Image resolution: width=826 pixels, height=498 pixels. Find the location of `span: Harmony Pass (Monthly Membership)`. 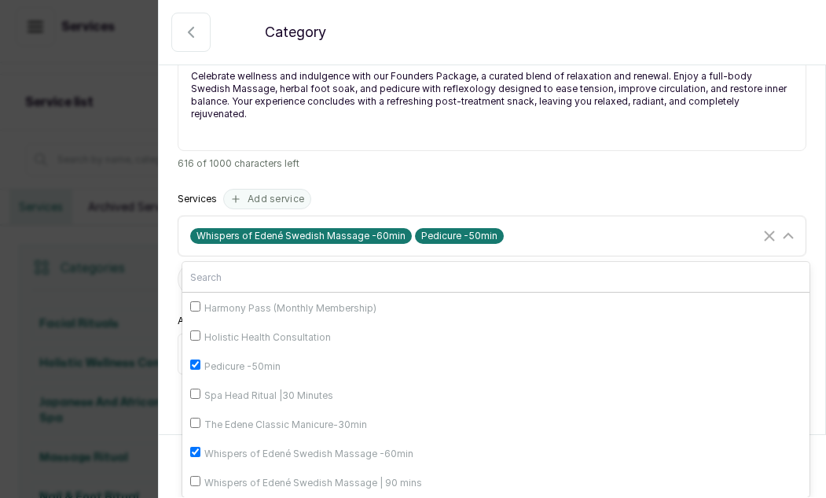

span: Harmony Pass (Monthly Membership) is located at coordinates (290, 308).